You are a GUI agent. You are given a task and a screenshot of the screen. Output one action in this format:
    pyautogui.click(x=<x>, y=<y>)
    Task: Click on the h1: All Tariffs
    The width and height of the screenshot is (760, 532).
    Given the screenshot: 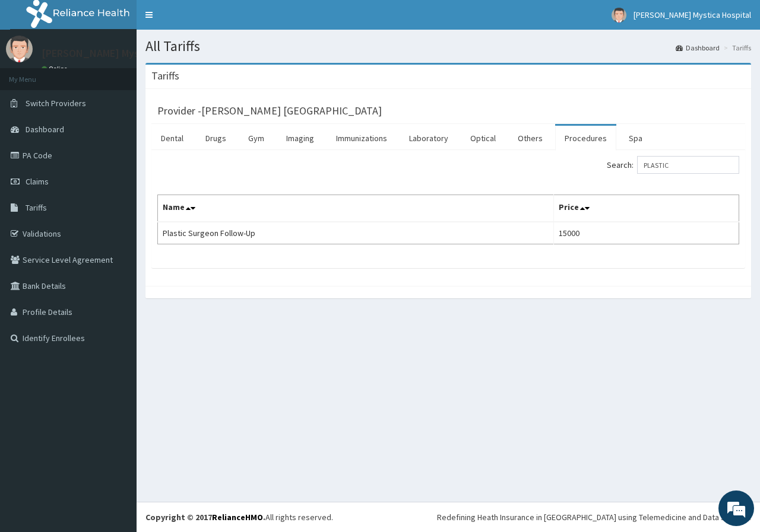 What is the action you would take?
    pyautogui.click(x=448, y=46)
    